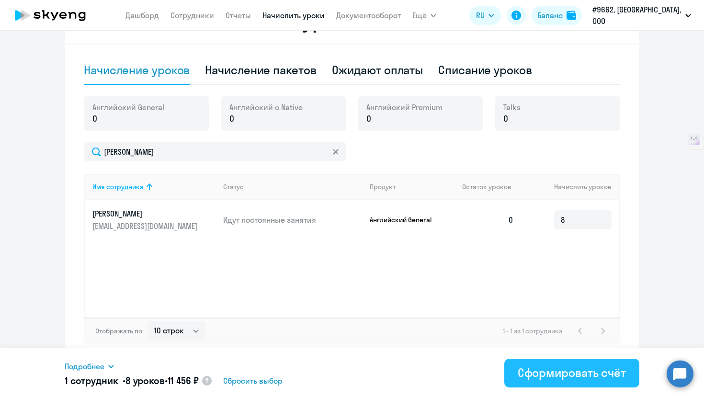 Image resolution: width=704 pixels, height=398 pixels. Describe the element at coordinates (352, 21) in the screenshot. I see `h2: Начисление и списание уроков` at that location.